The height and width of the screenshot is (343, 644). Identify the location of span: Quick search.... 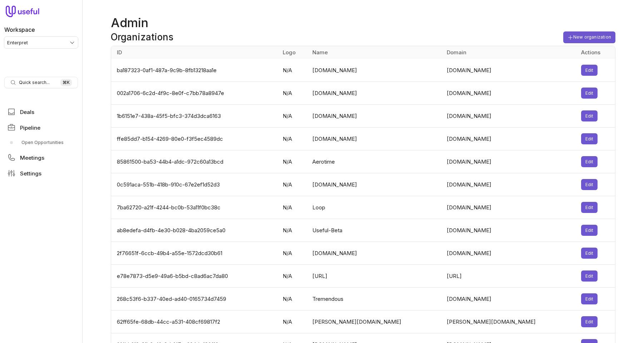
(34, 82).